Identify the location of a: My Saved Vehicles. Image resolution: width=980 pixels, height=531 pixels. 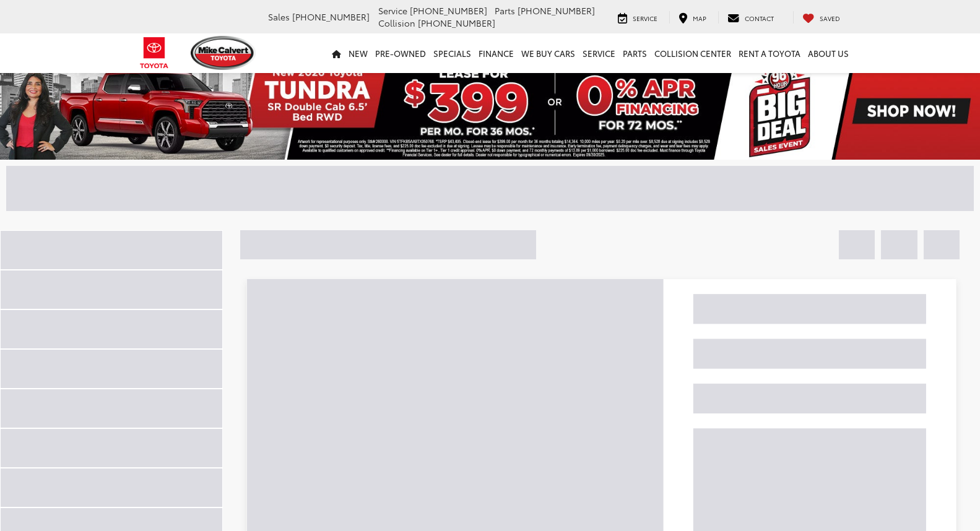
(821, 17).